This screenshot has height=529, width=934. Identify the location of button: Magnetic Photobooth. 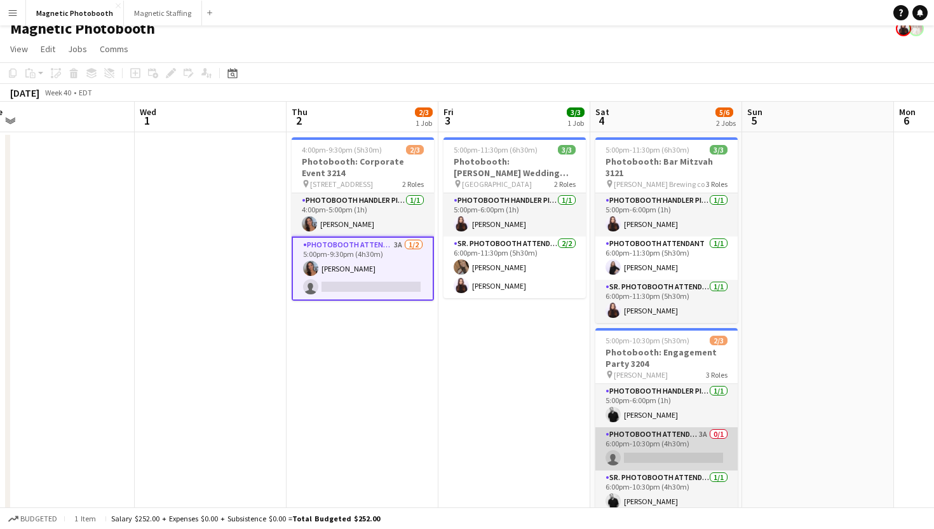
(75, 13).